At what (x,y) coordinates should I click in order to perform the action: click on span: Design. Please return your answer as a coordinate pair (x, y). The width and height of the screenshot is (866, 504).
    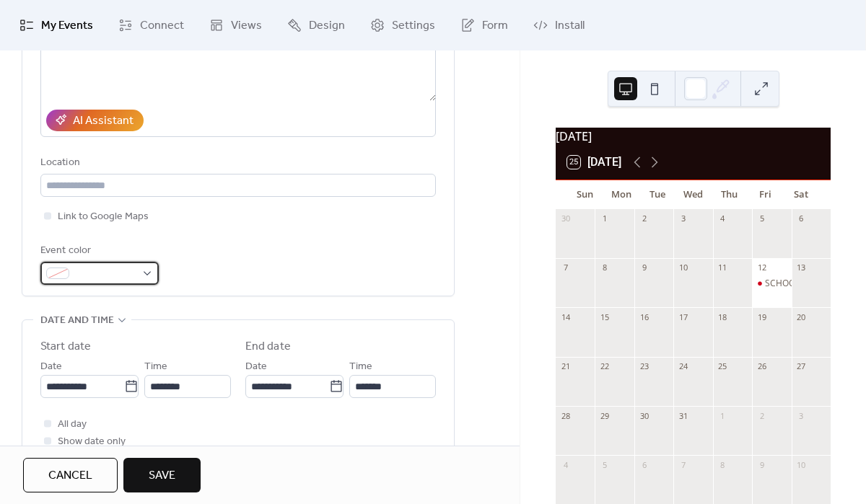
    Looking at the image, I should click on (327, 26).